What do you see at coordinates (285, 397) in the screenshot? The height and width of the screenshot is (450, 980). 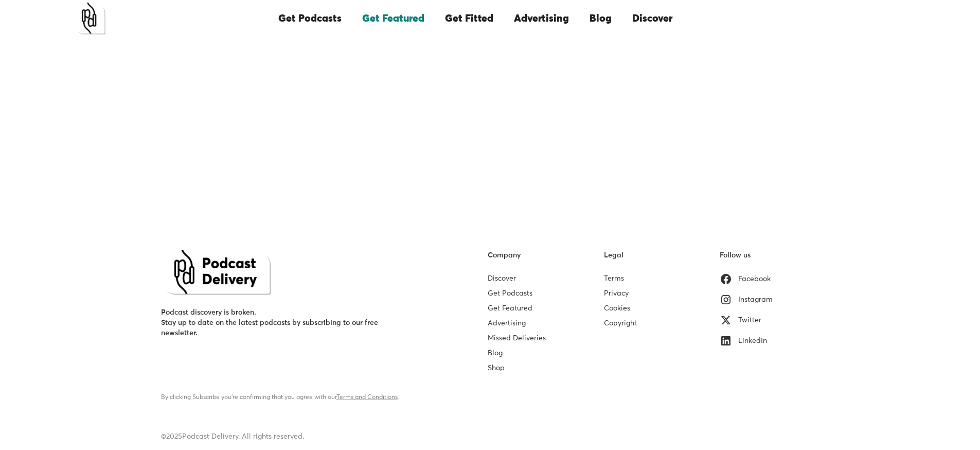 I see `div: By clicking Subscribe you're confirming that you agree with our .` at bounding box center [285, 397].